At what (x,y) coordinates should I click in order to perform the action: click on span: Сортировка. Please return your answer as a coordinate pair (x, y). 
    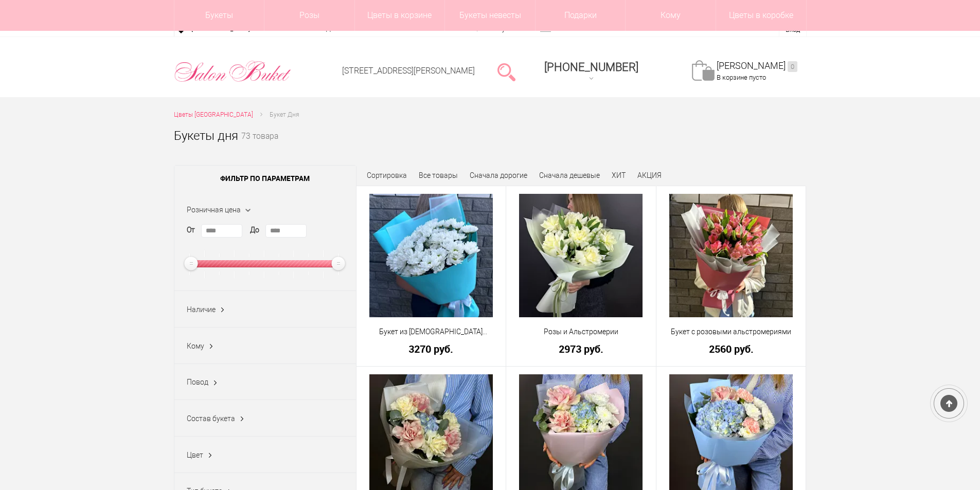
    Looking at the image, I should click on (387, 176).